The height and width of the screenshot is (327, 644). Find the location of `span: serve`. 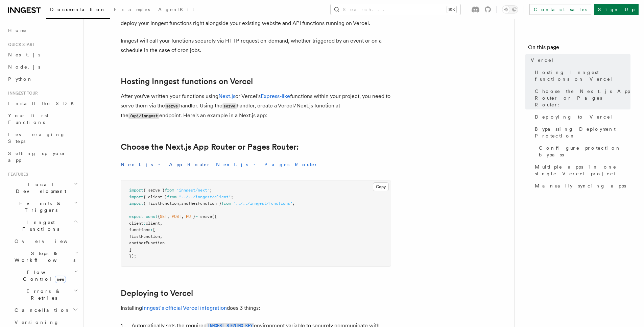

span: serve is located at coordinates (206, 216).